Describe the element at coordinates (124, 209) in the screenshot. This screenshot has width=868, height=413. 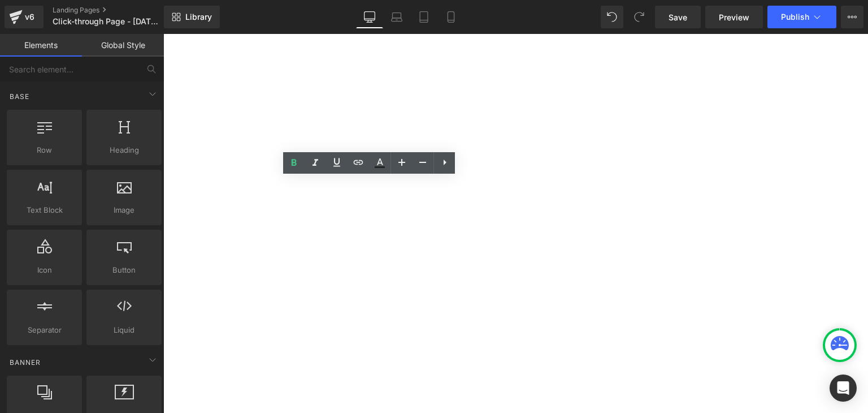
I see `span: Image` at that location.